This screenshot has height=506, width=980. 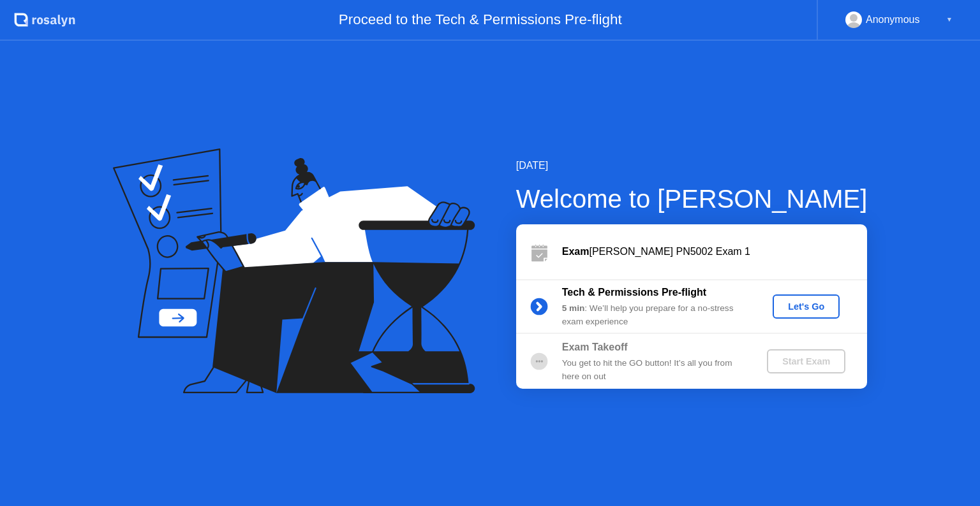 I want to click on b: Exam, so click(x=576, y=251).